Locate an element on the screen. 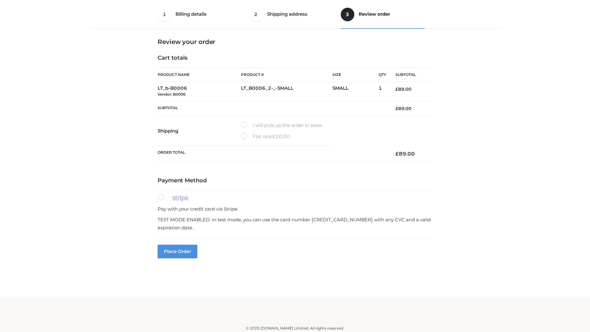 This screenshot has width=590, height=332. p: Pay with your credit card via Stripe. is located at coordinates (295, 209).